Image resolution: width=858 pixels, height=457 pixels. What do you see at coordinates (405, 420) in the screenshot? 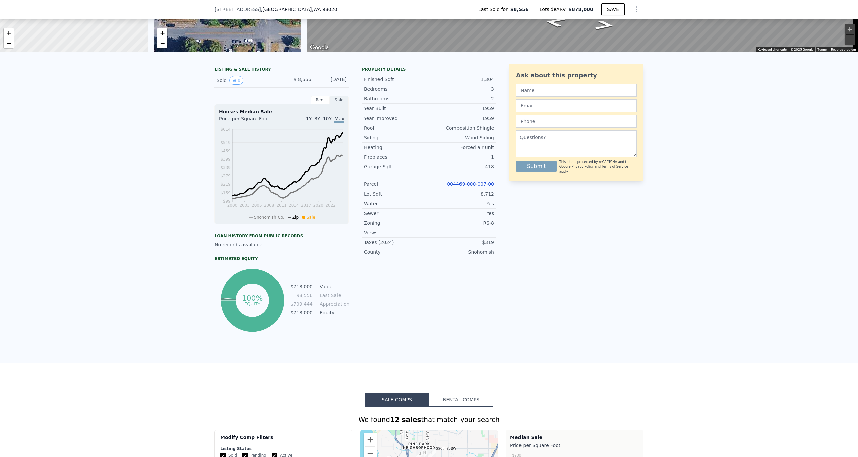
I see `strong: 12 sales` at bounding box center [405, 420].